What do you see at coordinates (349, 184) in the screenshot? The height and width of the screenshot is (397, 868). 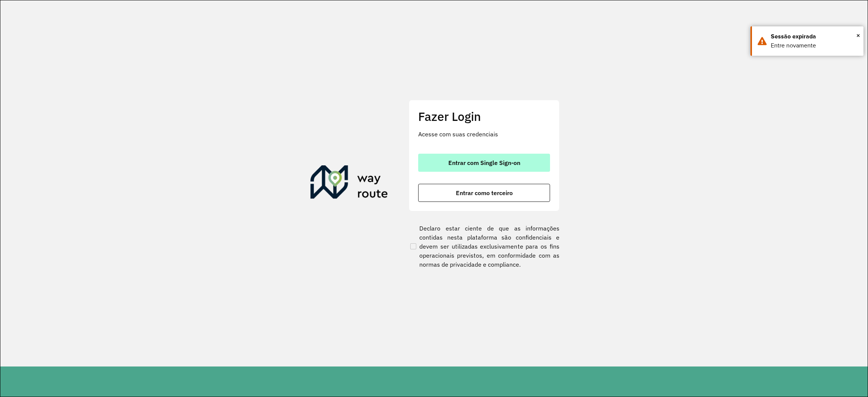 I see `img: Roteirizador AmbevTech` at bounding box center [349, 184].